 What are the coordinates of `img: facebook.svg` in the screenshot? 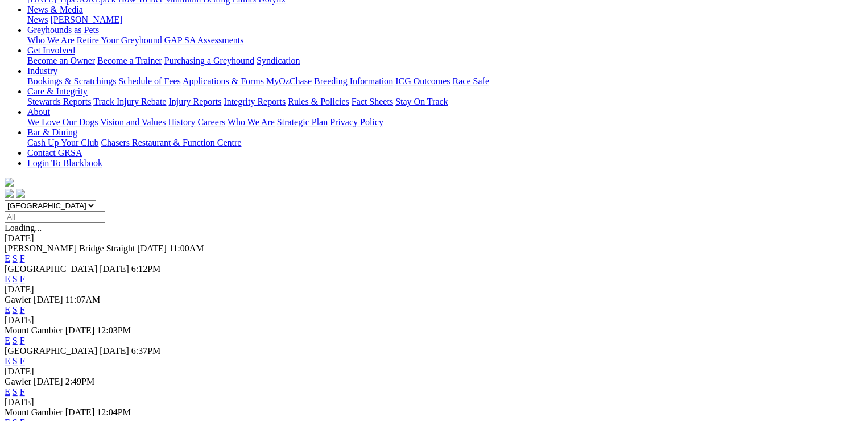 It's located at (9, 194).